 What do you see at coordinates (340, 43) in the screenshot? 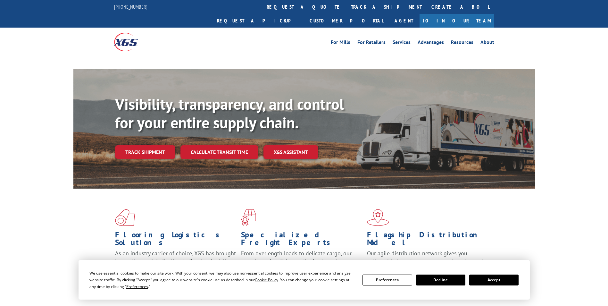
I see `a: For Mills` at bounding box center [340, 43].